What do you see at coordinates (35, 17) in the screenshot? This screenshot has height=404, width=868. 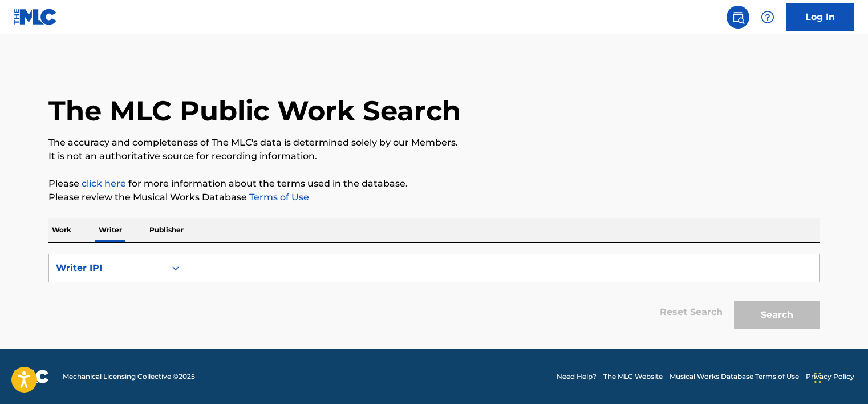 I see `img: MLC Logo` at bounding box center [35, 17].